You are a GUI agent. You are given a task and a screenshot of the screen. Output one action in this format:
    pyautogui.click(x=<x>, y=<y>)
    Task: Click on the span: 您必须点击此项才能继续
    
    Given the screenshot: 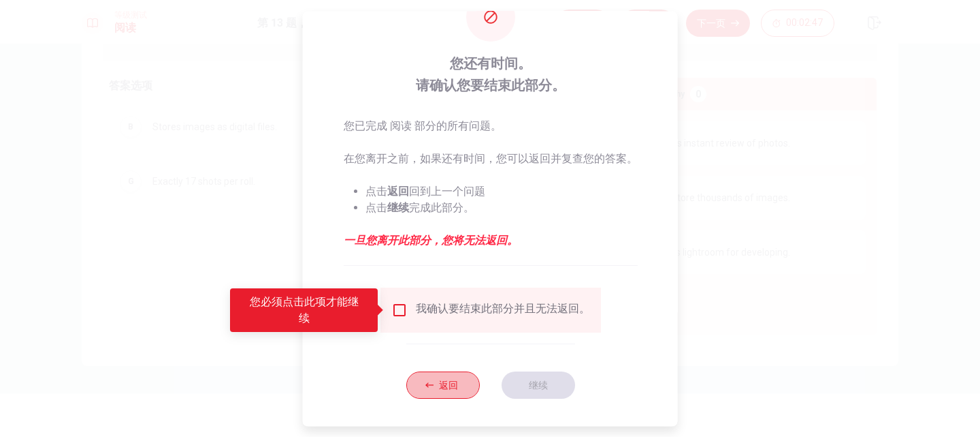 What is the action you would take?
    pyautogui.click(x=399, y=310)
    